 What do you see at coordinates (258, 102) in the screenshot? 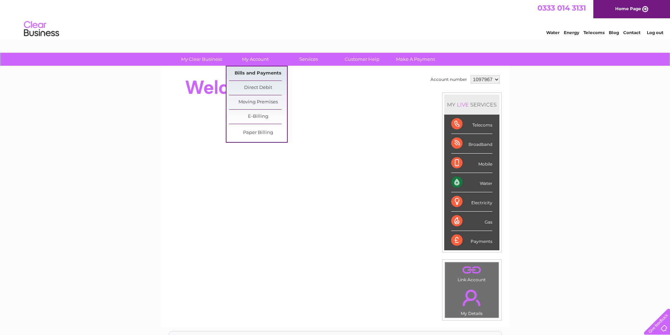
I see `a: Moving Premises` at bounding box center [258, 102].